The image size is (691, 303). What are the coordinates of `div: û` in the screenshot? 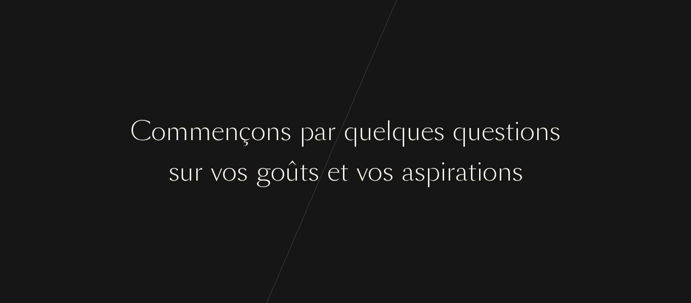 It's located at (293, 172).